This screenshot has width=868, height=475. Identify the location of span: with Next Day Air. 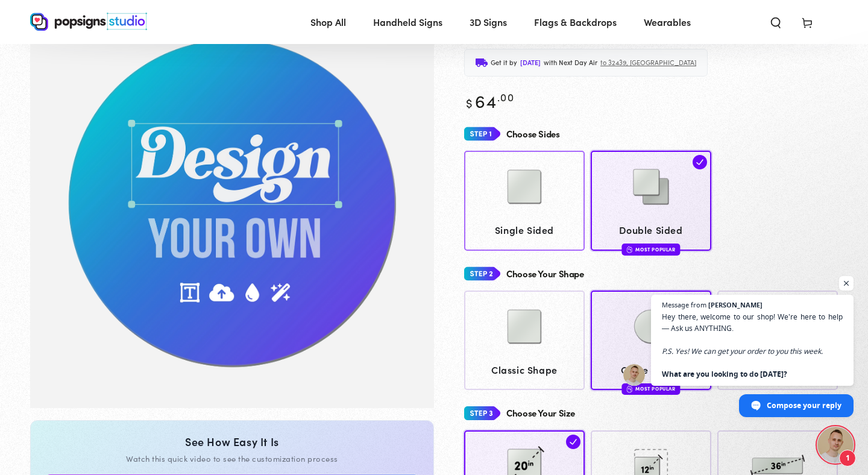
(570, 63).